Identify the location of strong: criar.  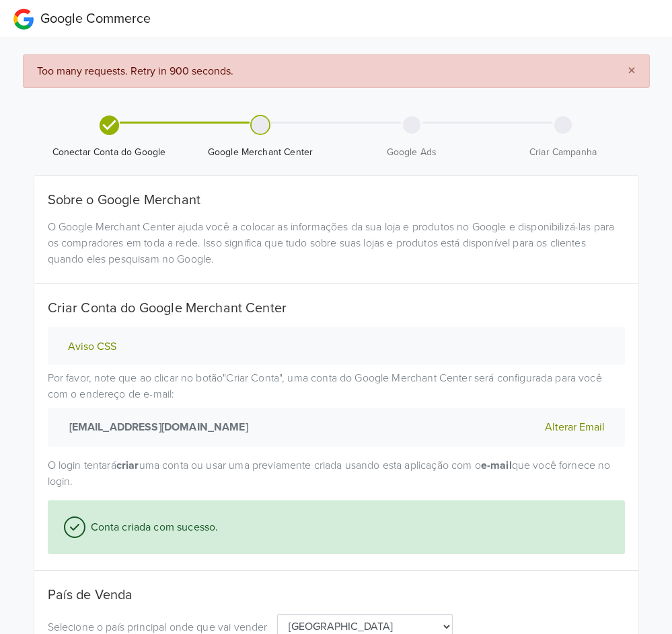
(128, 466).